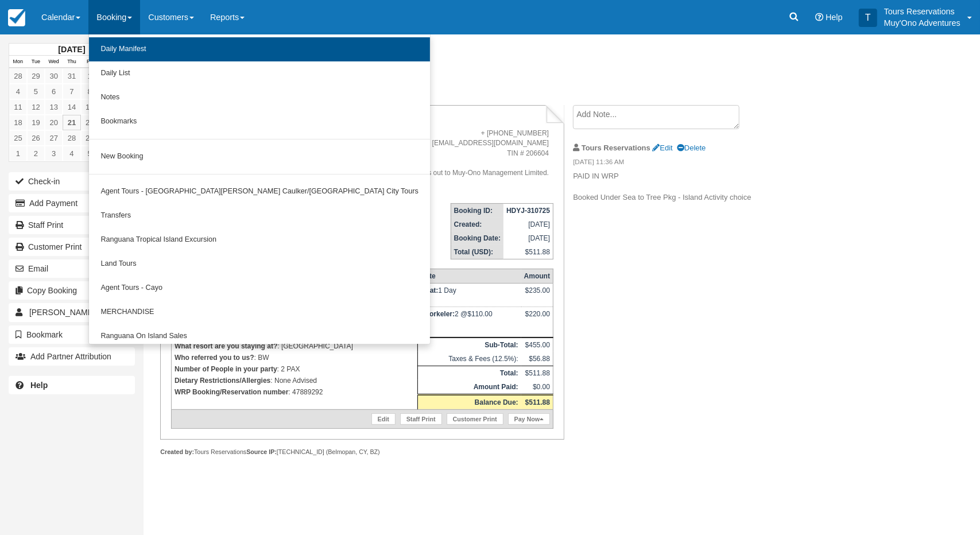 The height and width of the screenshot is (535, 980). What do you see at coordinates (819, 18) in the screenshot?
I see `i: Help` at bounding box center [819, 18].